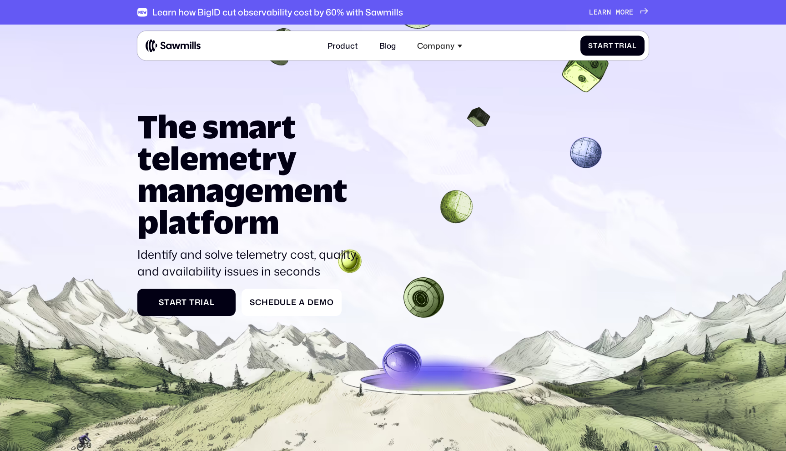 The image size is (786, 451). What do you see at coordinates (277, 302) in the screenshot?
I see `span: d` at bounding box center [277, 302].